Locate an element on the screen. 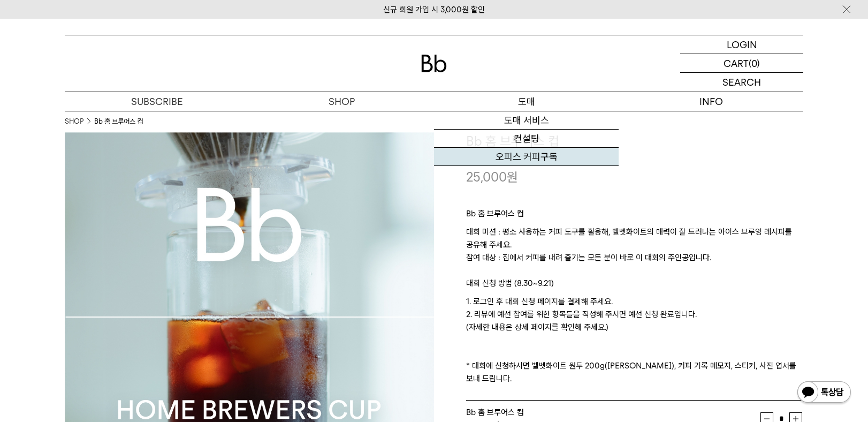 The height and width of the screenshot is (422, 868). p: 도매 is located at coordinates (526, 101).